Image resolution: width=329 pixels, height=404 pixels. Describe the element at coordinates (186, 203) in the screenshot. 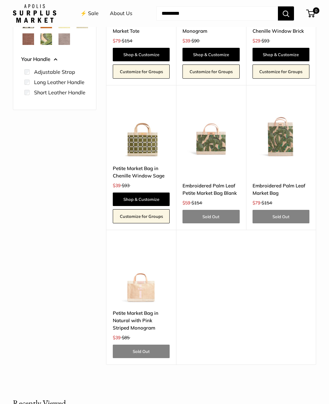

I see `span: $59` at that location.